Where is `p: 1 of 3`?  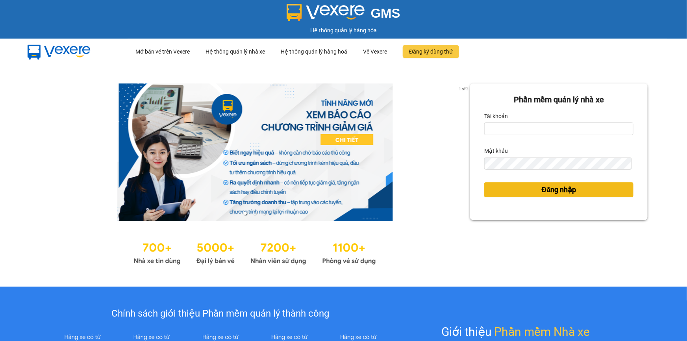 p: 1 of 3 is located at coordinates (463, 89).